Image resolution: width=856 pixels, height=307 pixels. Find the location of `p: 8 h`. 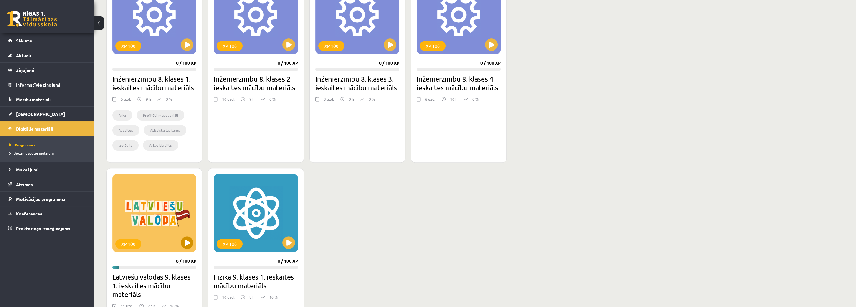

p: 8 h is located at coordinates (252, 297).